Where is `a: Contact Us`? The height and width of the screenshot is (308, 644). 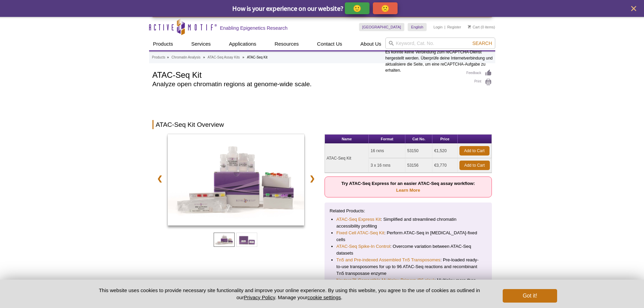
a: Contact Us is located at coordinates (330, 44).